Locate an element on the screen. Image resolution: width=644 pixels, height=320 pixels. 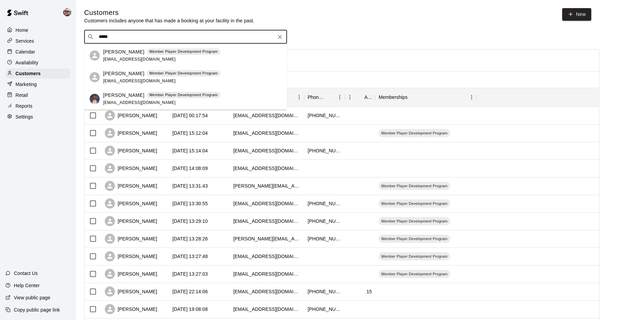
div: 2025-09-10 13:27:03 is located at coordinates (190, 274).